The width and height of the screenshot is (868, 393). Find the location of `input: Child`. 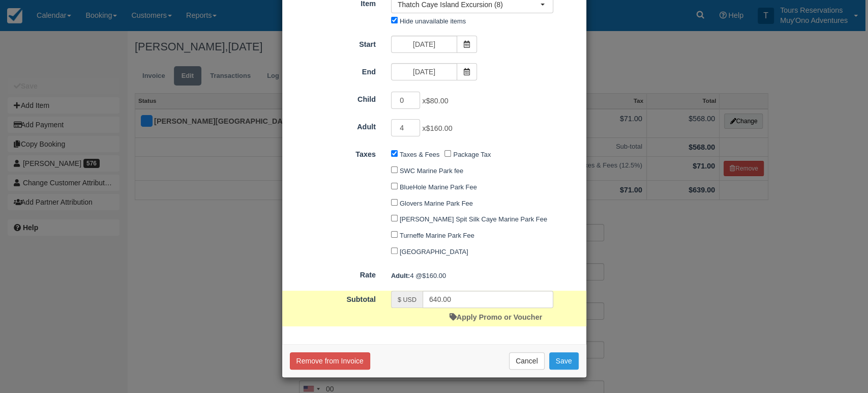

input: Child is located at coordinates (406, 100).